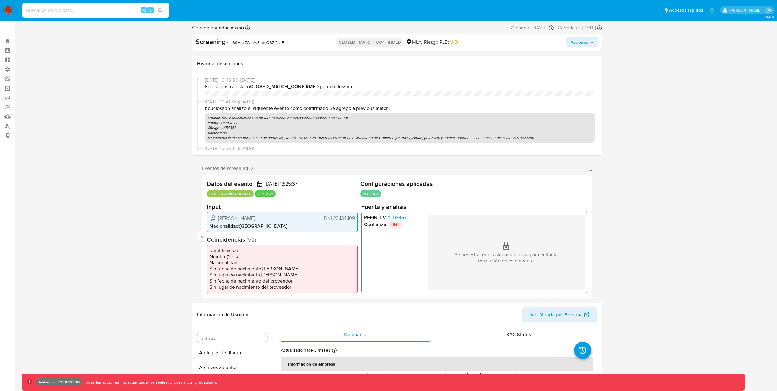 The width and height of the screenshot is (777, 391). I want to click on th: Información de empresa, so click(437, 364).